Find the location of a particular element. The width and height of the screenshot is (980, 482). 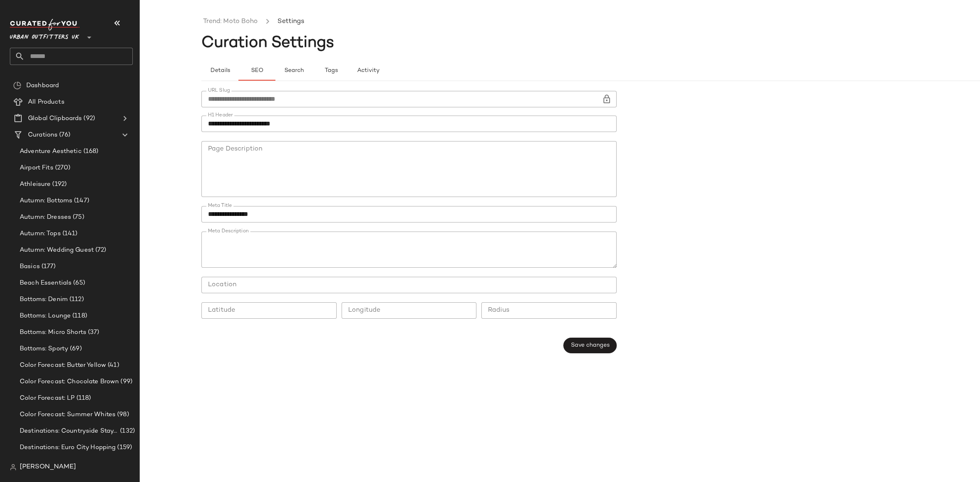

span: (112) is located at coordinates (76, 299).